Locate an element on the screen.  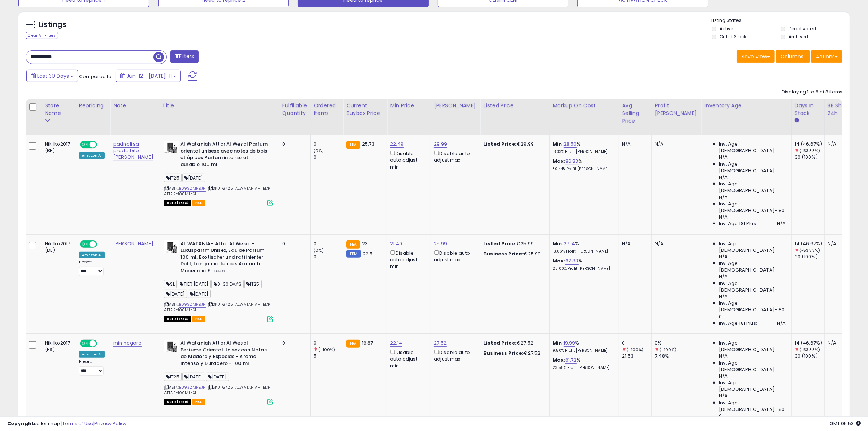
div: Nikilko2017 (ES) is located at coordinates (57, 346).